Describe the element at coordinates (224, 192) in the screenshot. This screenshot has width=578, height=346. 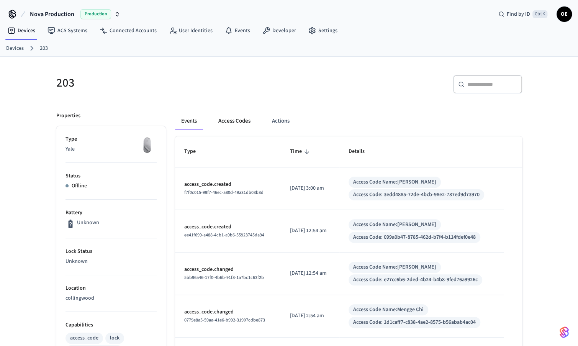
I see `span: f7f0c015-99f7-46ec-a80d-49a31db03b8d` at that location.